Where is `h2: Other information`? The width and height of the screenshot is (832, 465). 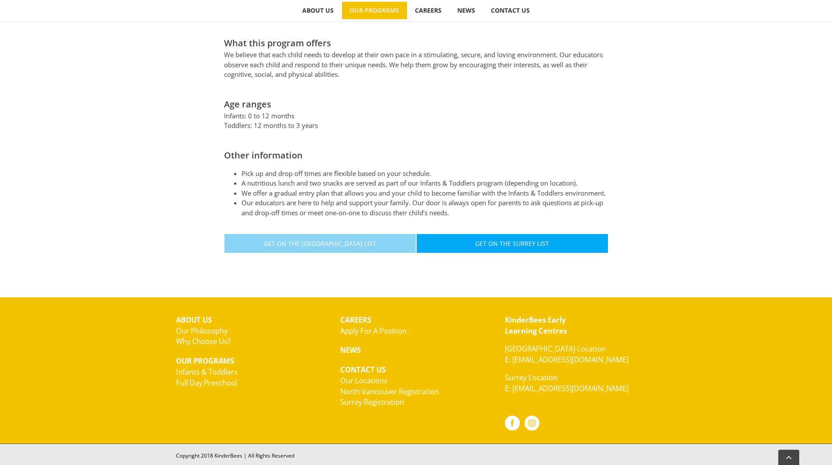
h2: Other information is located at coordinates (416, 156).